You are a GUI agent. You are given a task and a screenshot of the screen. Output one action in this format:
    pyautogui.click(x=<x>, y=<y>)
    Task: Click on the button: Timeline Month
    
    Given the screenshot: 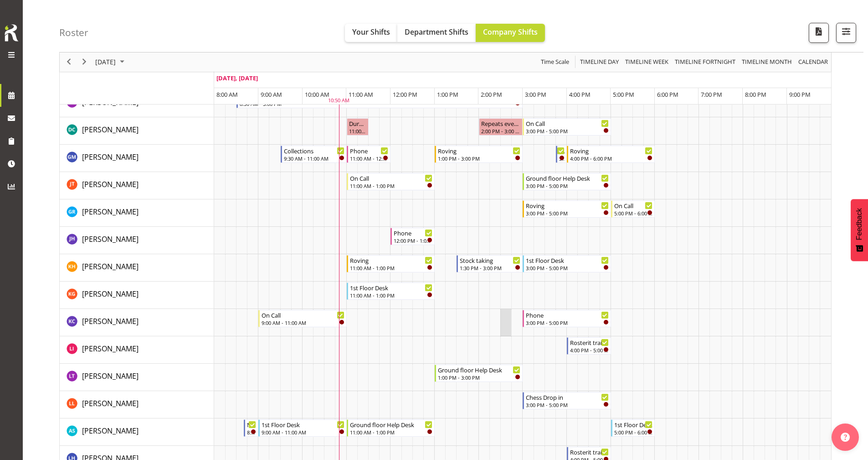 What is the action you would take?
    pyautogui.click(x=767, y=62)
    